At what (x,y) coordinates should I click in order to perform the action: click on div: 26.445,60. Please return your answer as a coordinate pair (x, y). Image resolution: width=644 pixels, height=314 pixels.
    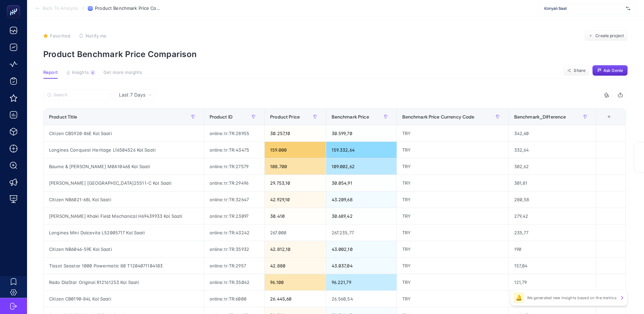
    Looking at the image, I should click on (295, 299).